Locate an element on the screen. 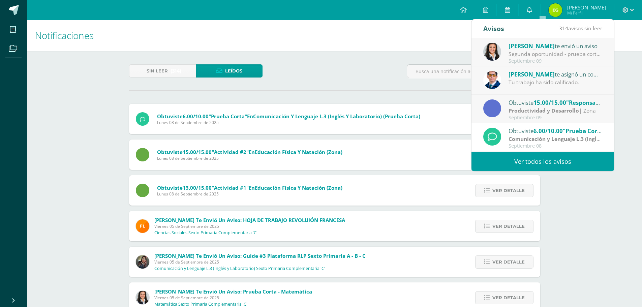 Image resolution: width=642 pixels, height=307 pixels. strong: Productividad y Desarrollo is located at coordinates (544, 111).